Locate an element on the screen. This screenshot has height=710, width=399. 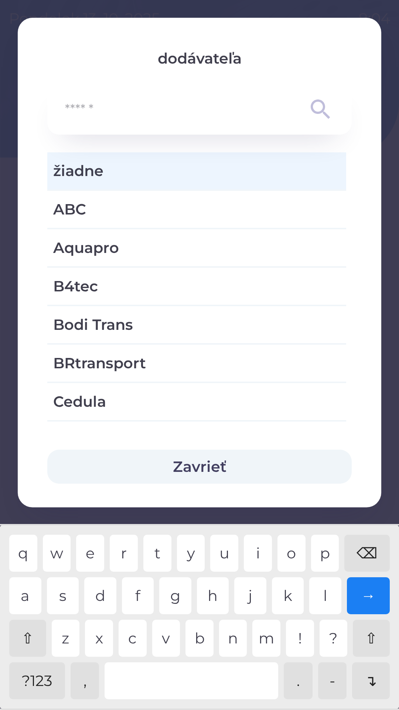
div: Cedula is located at coordinates (197, 402).